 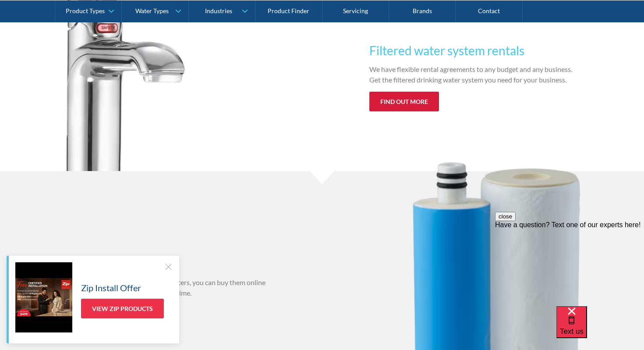 I want to click on div: Product Types, so click(x=85, y=11).